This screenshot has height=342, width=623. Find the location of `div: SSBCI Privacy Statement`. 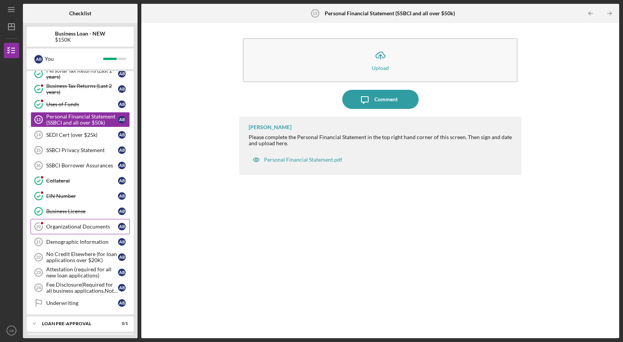

div: SSBCI Privacy Statement is located at coordinates (82, 150).